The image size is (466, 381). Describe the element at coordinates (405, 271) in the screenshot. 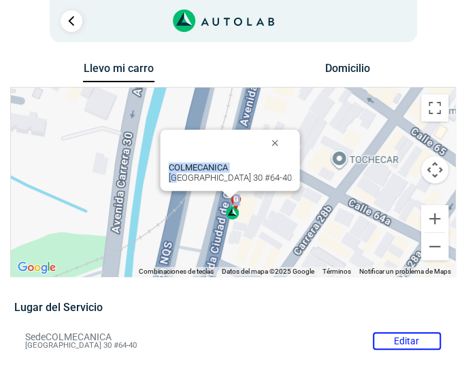

I see `a: Notificar un problema de Maps` at that location.